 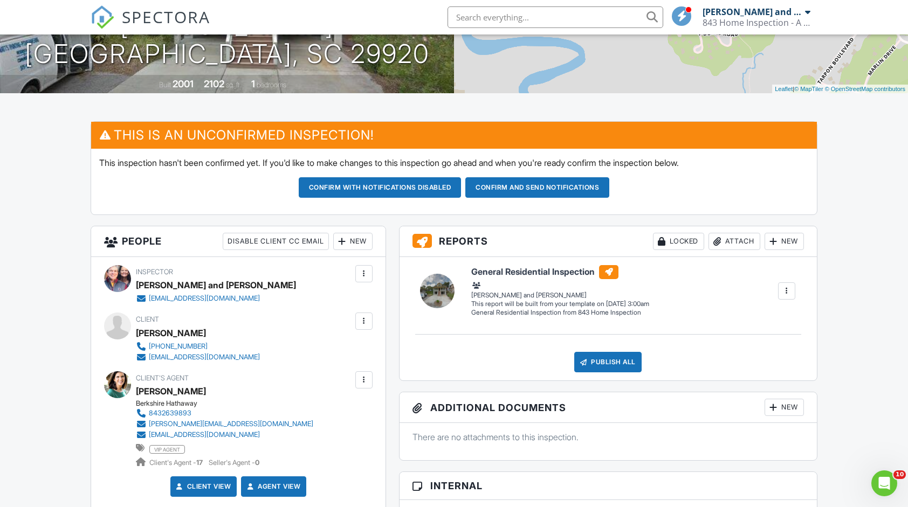 I want to click on div: Attach, so click(x=734, y=242).